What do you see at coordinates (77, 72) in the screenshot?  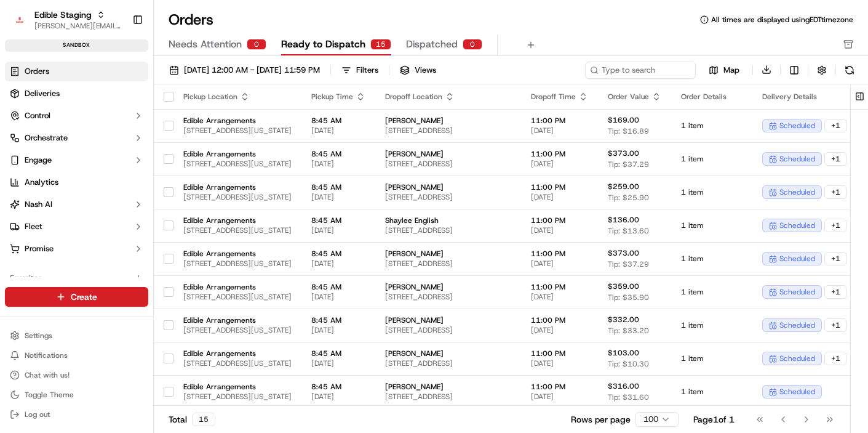 I see `a: Orders` at bounding box center [77, 72].